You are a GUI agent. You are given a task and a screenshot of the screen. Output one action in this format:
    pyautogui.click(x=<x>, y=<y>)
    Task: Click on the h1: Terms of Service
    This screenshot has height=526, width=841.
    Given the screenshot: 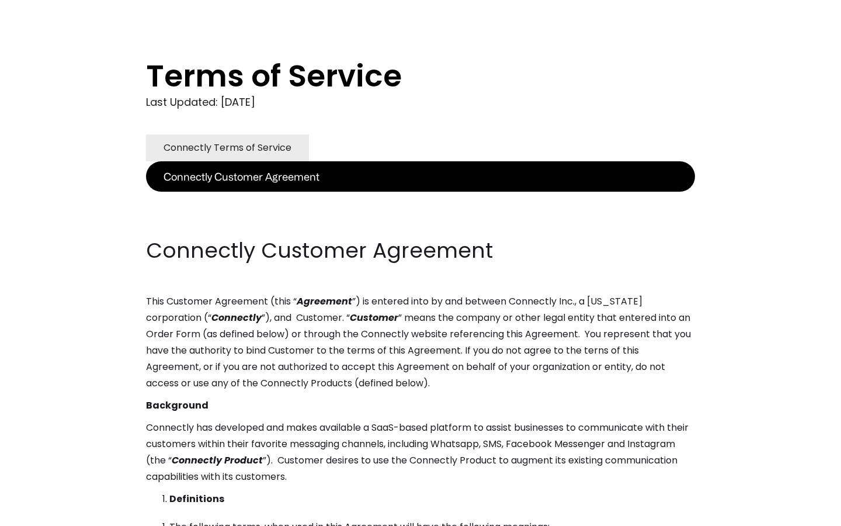 What is the action you would take?
    pyautogui.click(x=397, y=76)
    